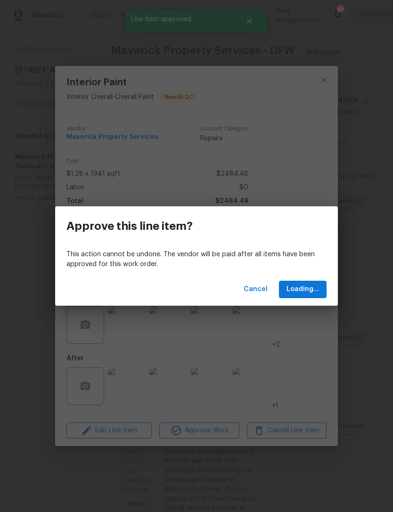 This screenshot has width=393, height=512. What do you see at coordinates (255, 289) in the screenshot?
I see `span: Cancel` at bounding box center [255, 289].